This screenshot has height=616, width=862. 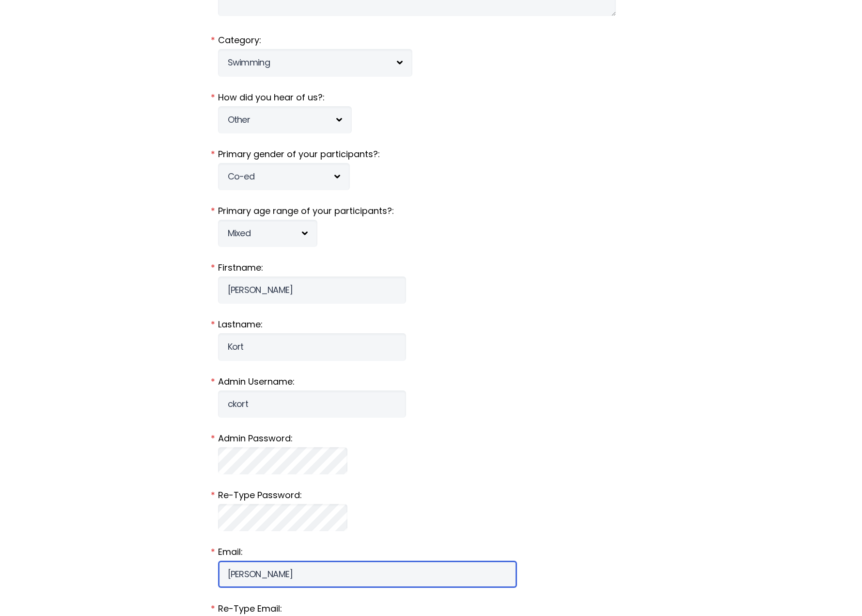 What do you see at coordinates (431, 211) in the screenshot?
I see `label: Primary age range of your participants?:` at bounding box center [431, 211].